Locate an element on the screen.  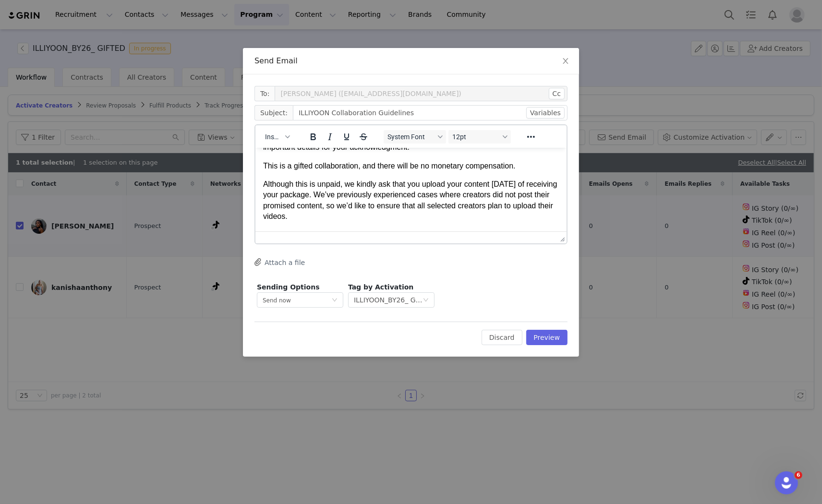
div: ILLIYOON_BY26_ GIFTED is located at coordinates (388, 300).